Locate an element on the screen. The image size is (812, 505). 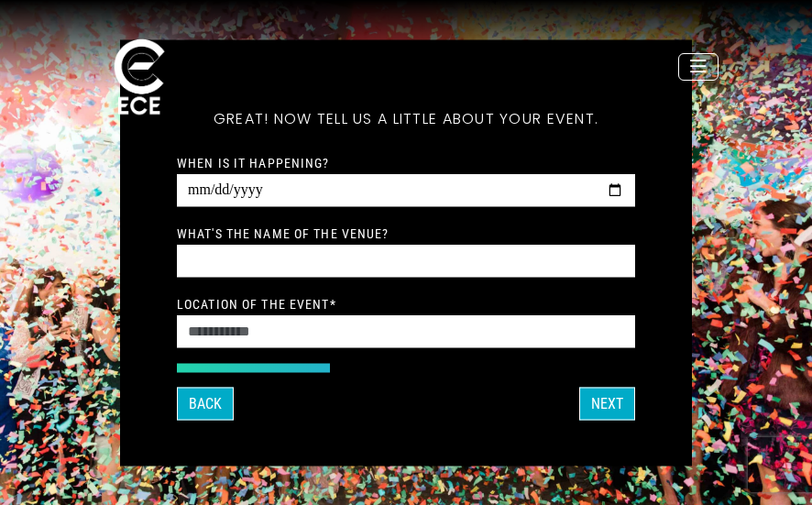
label: What's the name of the venue? is located at coordinates (283, 233).